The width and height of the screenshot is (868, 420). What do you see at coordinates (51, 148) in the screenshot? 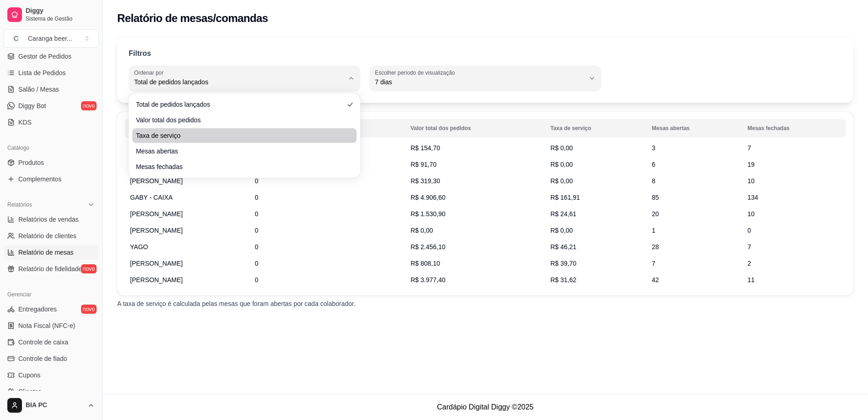
I see `div: Catálogo` at bounding box center [51, 148].